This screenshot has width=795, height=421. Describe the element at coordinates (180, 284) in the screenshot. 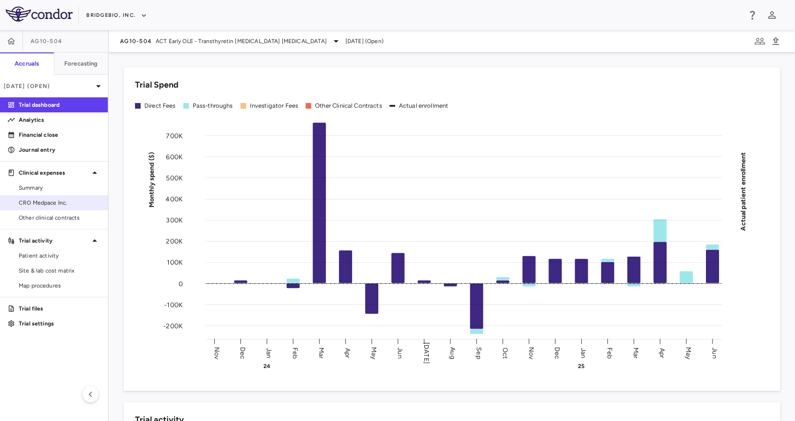

I see `tspan: 0` at that location.